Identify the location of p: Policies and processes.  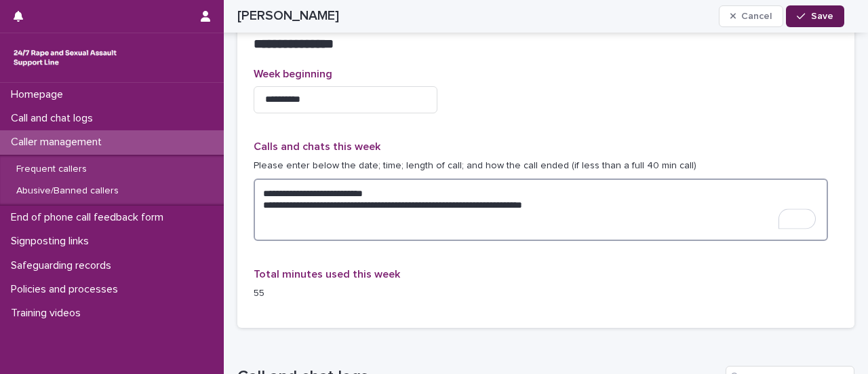
(67, 289).